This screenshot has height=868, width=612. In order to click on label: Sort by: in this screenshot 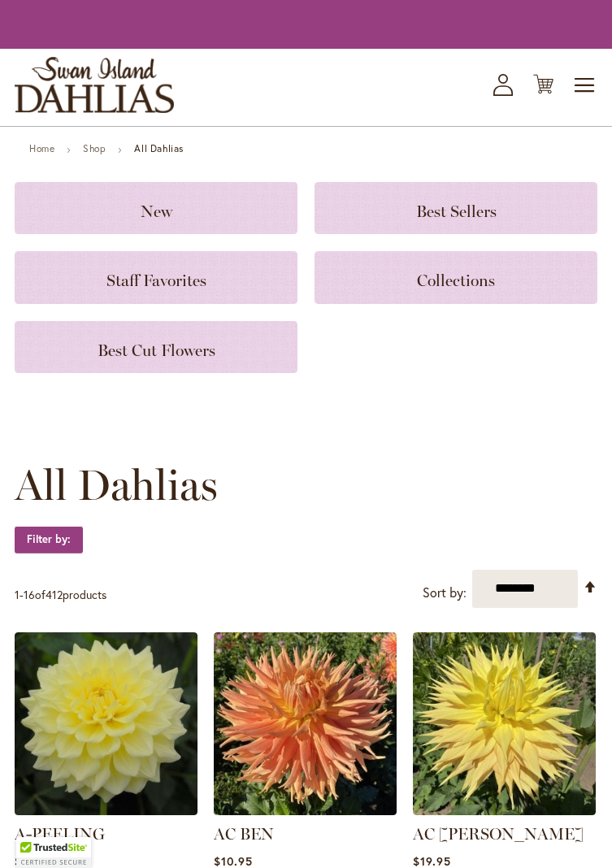, I will do `click(444, 593)`.